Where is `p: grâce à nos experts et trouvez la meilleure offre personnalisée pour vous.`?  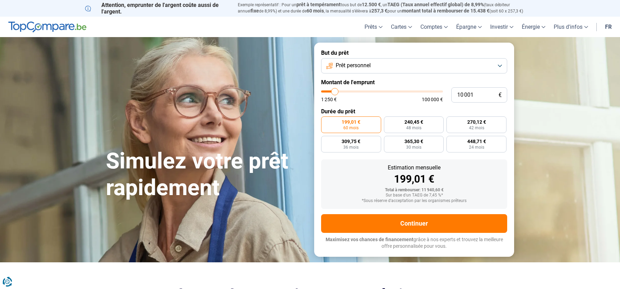
p: grâce à nos experts et trouvez la meilleure offre personnalisée pour vous. is located at coordinates (414, 243).